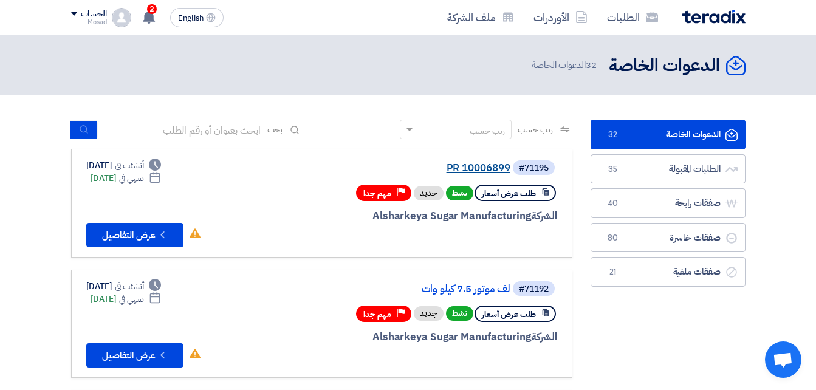  I want to click on span: 80, so click(613, 238).